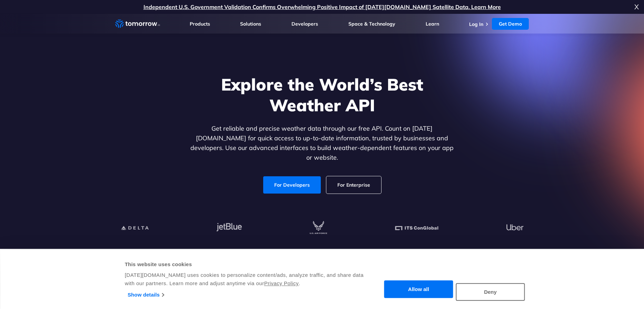 The height and width of the screenshot is (309, 644). What do you see at coordinates (491, 291) in the screenshot?
I see `button: Deny` at bounding box center [491, 291].